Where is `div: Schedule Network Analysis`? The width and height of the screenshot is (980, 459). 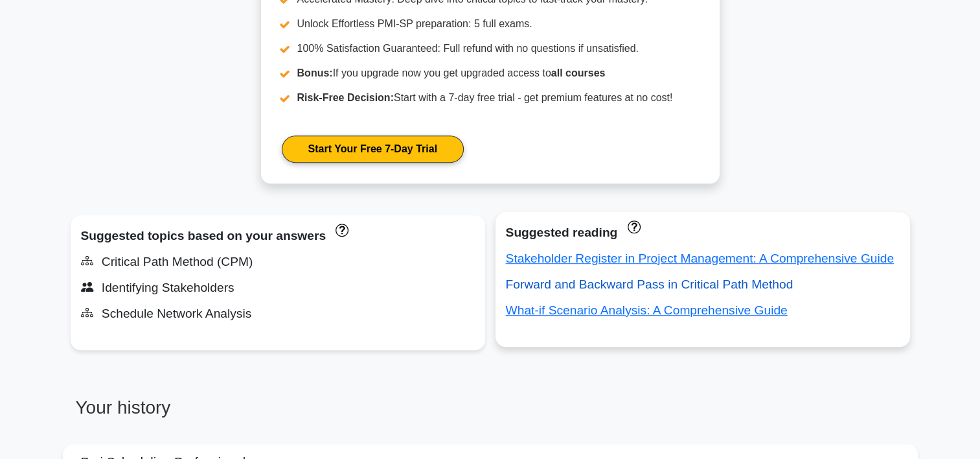
div: Schedule Network Analysis is located at coordinates (278, 314).